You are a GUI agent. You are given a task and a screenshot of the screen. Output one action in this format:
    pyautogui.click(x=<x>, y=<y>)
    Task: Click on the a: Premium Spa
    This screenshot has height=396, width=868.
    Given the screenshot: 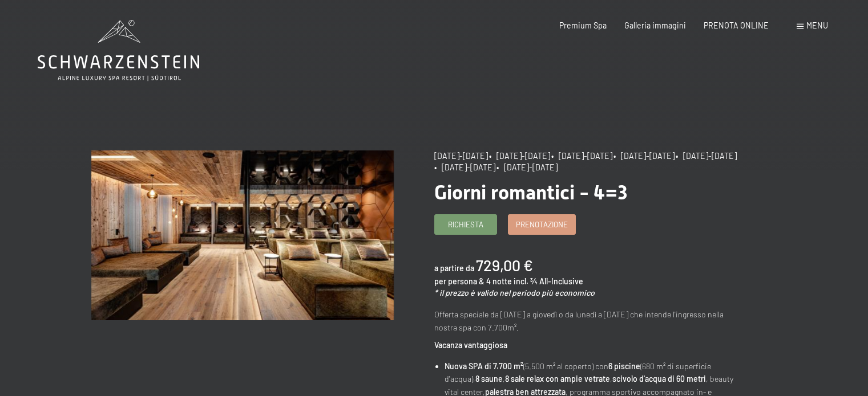 What is the action you would take?
    pyautogui.click(x=583, y=25)
    